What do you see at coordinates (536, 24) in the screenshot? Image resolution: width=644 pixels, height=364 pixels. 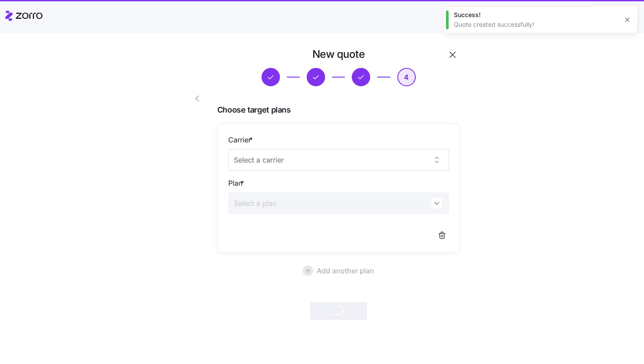 I see `div: Quote created successfully!` at bounding box center [536, 24].